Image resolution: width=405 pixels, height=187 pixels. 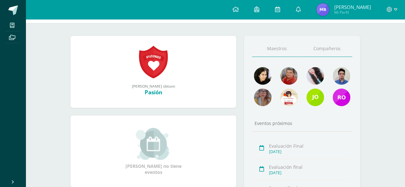 What do you see at coordinates (353, 12) in the screenshot?
I see `span: Mi Perfil` at bounding box center [353, 12].